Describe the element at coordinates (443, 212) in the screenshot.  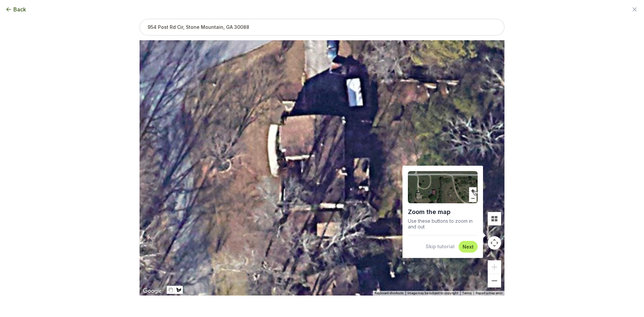
I see `h1: Zoom the map` at that location.